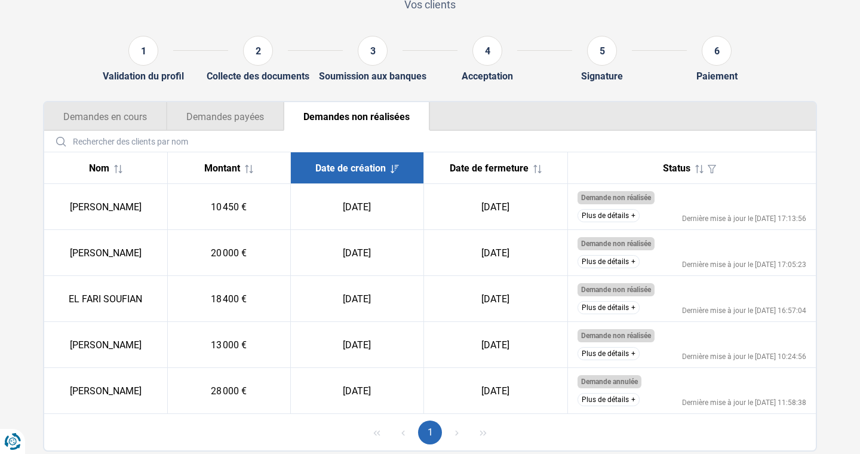 This screenshot has height=454, width=860. Describe the element at coordinates (457, 432) in the screenshot. I see `button: Next Page` at that location.